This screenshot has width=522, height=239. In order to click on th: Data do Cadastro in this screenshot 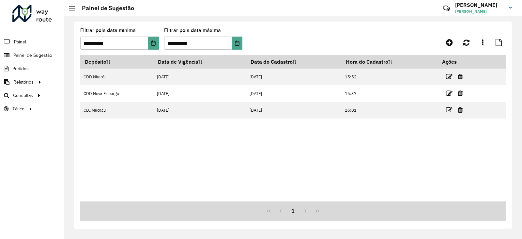, I will do `click(294, 62)`.